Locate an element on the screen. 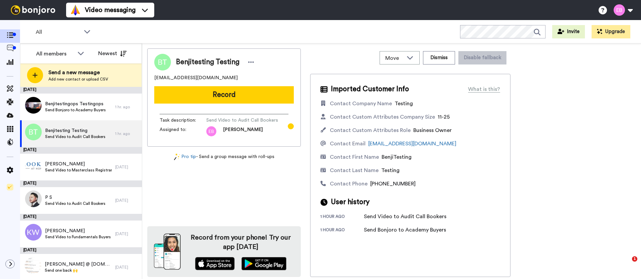 The height and width of the screenshot is (279, 641). div: Send Video to Audit Call Bookers is located at coordinates (405, 216).